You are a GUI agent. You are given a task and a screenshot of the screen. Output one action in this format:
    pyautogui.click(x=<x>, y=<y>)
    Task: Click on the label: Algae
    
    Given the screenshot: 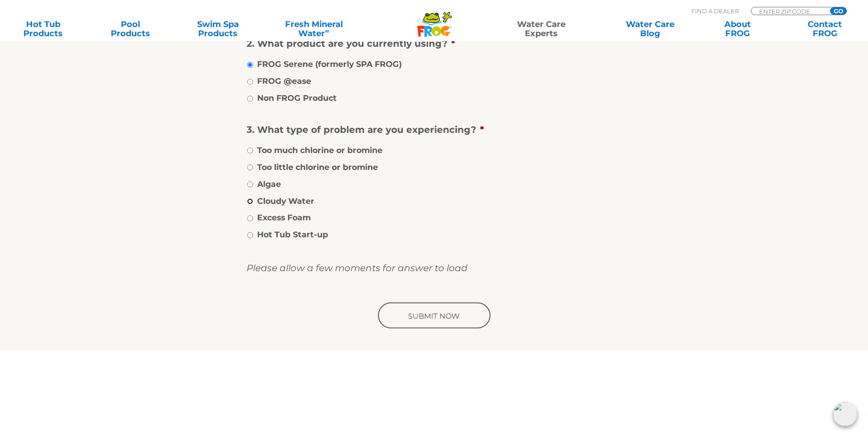 What is the action you would take?
    pyautogui.click(x=269, y=184)
    